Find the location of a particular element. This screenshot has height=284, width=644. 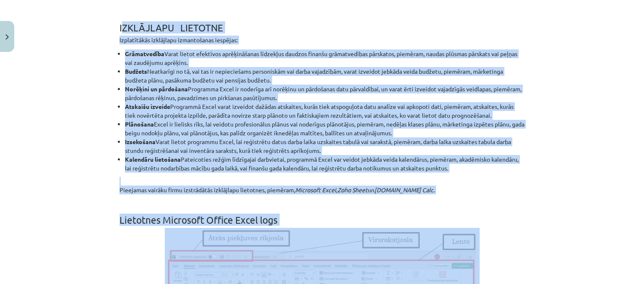

li: Pateicoties režģim līdzīgajai darbvietai, programmā Excel var veidot jebkāda veida kalendārus, pi... is located at coordinates (325, 164).